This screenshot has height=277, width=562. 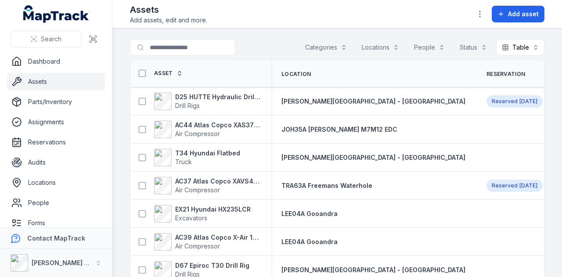 What do you see at coordinates (197, 158) in the screenshot?
I see `a: T34 Hyundai FlatbedTruck` at bounding box center [197, 158].